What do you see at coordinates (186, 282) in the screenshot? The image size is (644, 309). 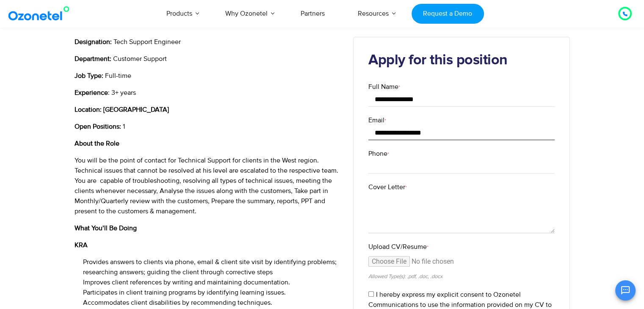 I see `span: Improves client references by writing and maintaining documentation.` at bounding box center [186, 282].